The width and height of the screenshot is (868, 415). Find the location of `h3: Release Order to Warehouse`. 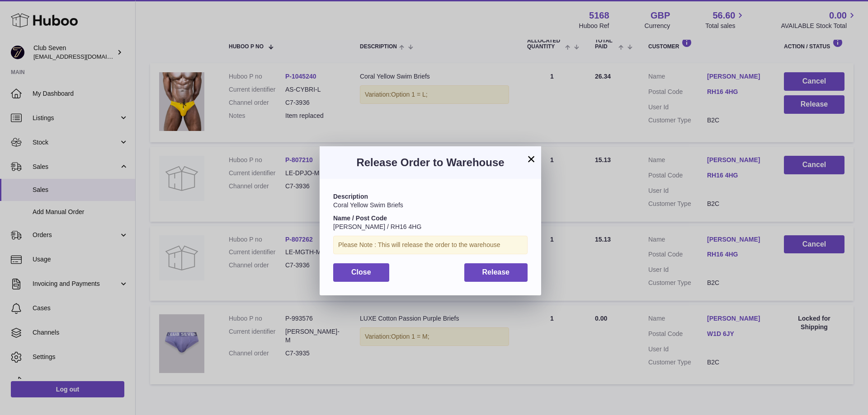

h3: Release Order to Warehouse is located at coordinates (430, 163).